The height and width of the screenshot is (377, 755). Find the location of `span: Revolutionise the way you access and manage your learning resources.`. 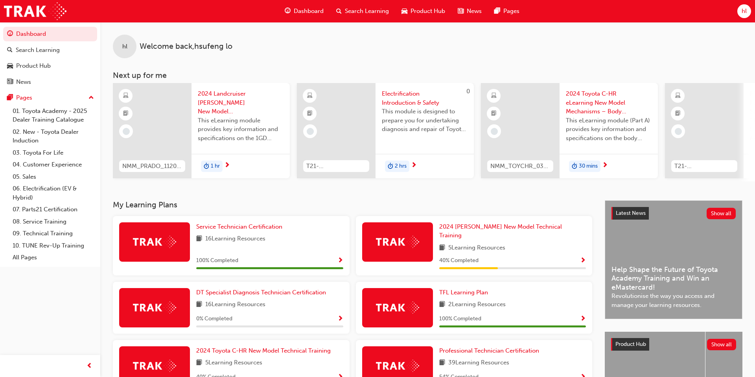

span: Revolutionise the way you access and manage your learning resources. is located at coordinates (674, 300).